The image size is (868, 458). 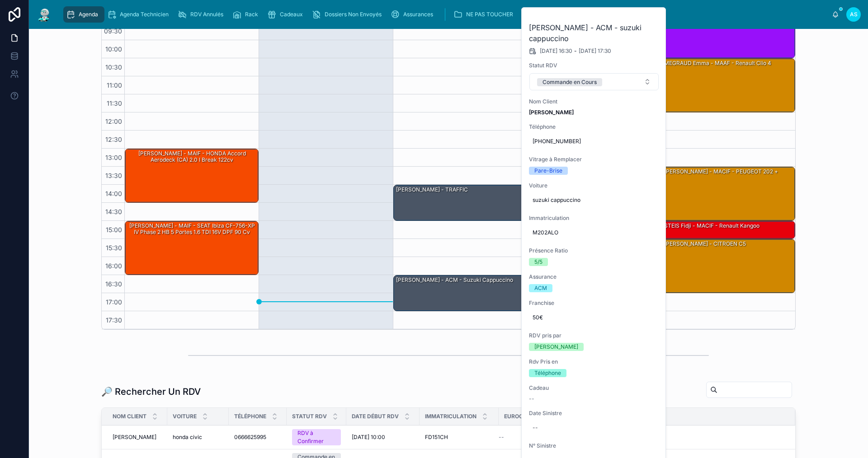 What do you see at coordinates (187, 437) in the screenshot?
I see `span: honda civic` at bounding box center [187, 437].